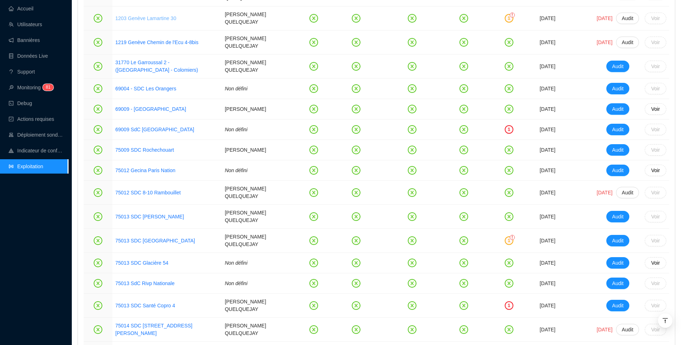 This screenshot has width=681, height=345. I want to click on a: 75009 SDC Rochechouart, so click(144, 150).